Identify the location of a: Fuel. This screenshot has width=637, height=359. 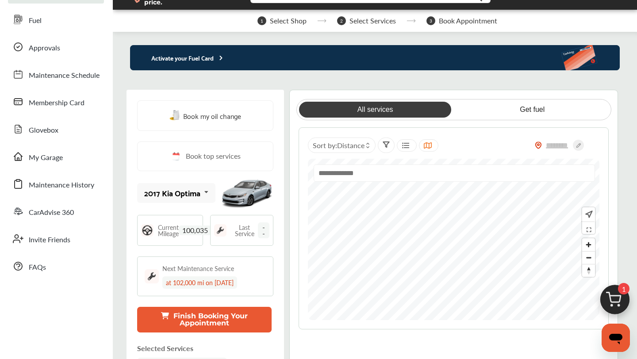
(56, 19).